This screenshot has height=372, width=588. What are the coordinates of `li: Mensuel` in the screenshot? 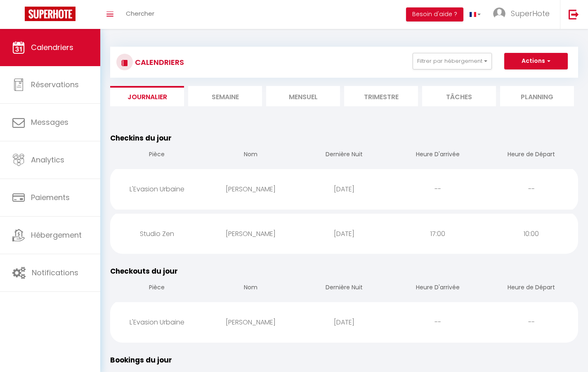 It's located at (303, 96).